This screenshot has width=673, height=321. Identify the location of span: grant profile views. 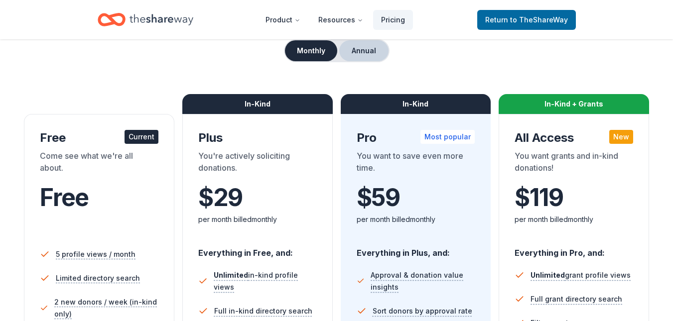
(581, 275).